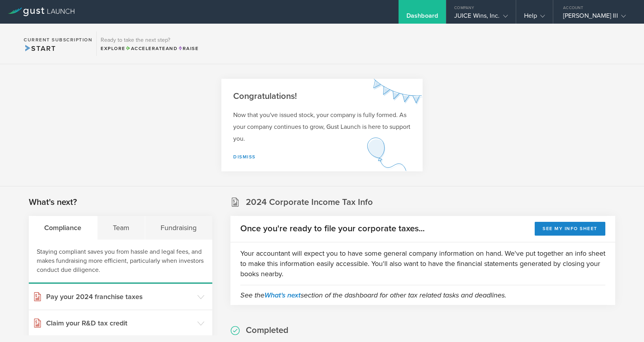 The image size is (644, 342). What do you see at coordinates (63, 228) in the screenshot?
I see `div: Compliance` at bounding box center [63, 228].